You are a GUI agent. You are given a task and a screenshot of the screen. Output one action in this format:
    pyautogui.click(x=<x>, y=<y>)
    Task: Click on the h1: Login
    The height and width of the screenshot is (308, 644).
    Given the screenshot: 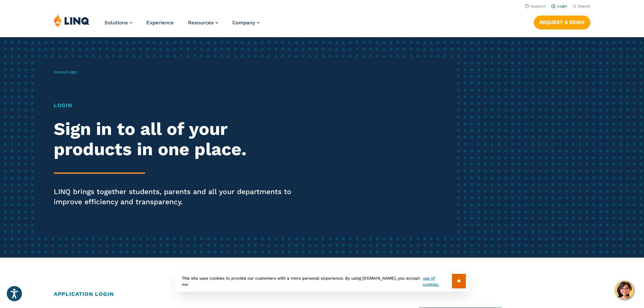 What is the action you would take?
    pyautogui.click(x=178, y=105)
    